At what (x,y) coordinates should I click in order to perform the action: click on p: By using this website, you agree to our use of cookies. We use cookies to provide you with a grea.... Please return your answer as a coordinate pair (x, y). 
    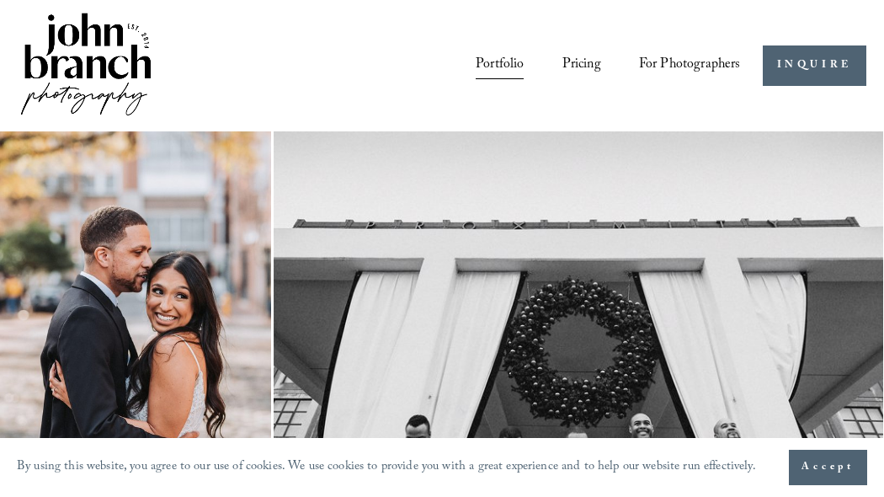
    Looking at the image, I should click on (386, 466).